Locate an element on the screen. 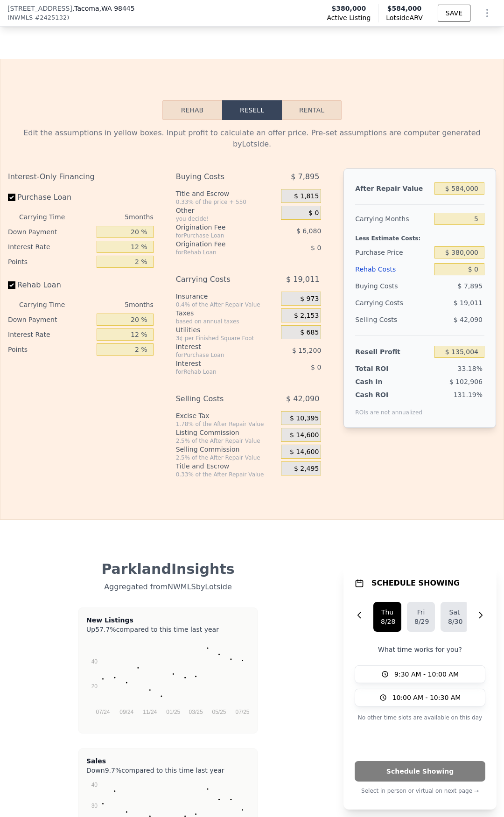 Image resolution: width=504 pixels, height=817 pixels. div: Interest-Only Financing is located at coordinates (80, 177).